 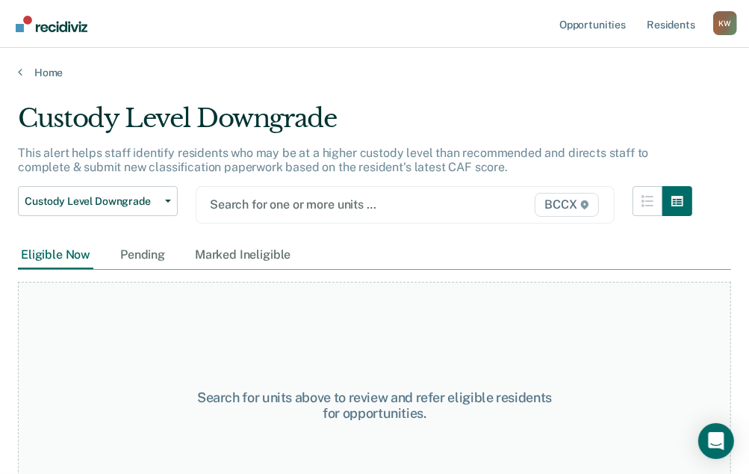 I want to click on button: Profile dropdown button, so click(x=725, y=23).